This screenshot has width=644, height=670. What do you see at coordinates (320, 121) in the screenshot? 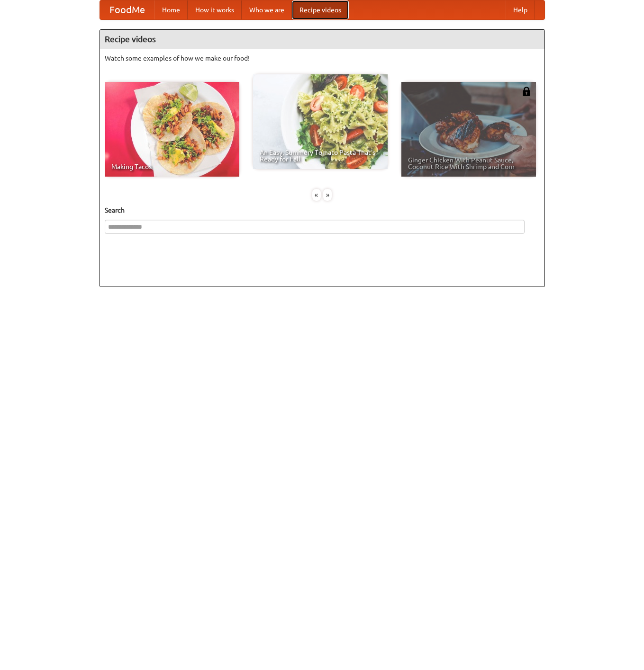
I see `a: An Easy, Summery Tomato Pasta That's Ready for Fall` at bounding box center [320, 121].